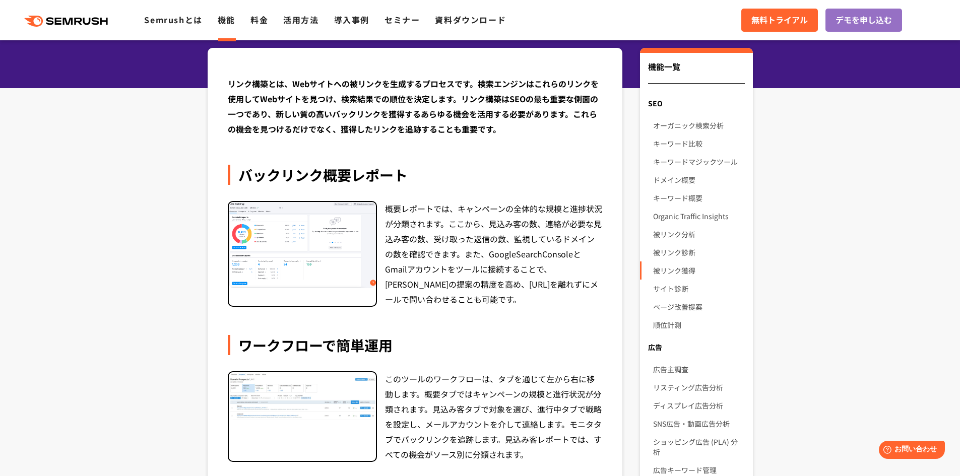  Describe the element at coordinates (696, 72) in the screenshot. I see `div: 機能一覧` at that location.